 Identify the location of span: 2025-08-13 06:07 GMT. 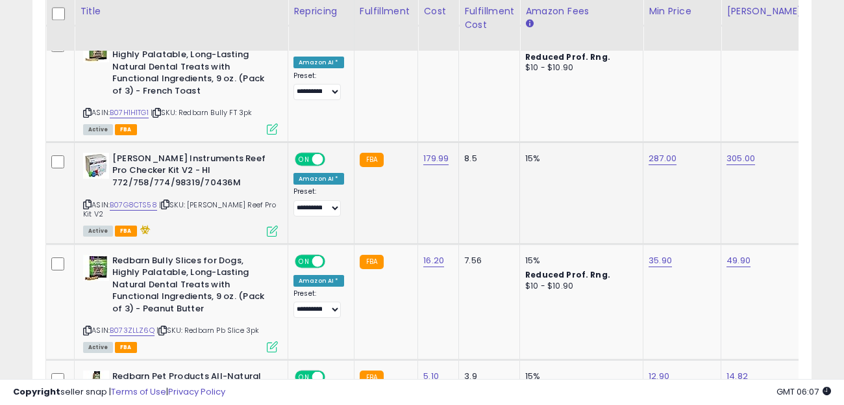
(804, 391).